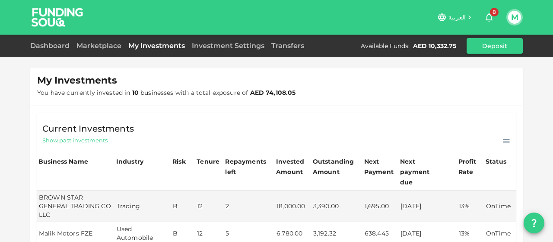 The image size is (553, 242). What do you see at coordinates (293, 206) in the screenshot?
I see `td: 18,000.00` at bounding box center [293, 206].